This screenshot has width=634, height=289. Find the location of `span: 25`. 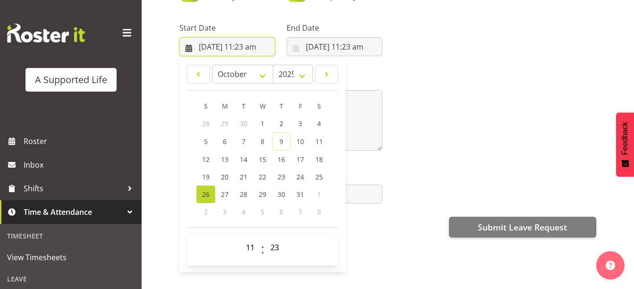

span: 25 is located at coordinates (319, 177).